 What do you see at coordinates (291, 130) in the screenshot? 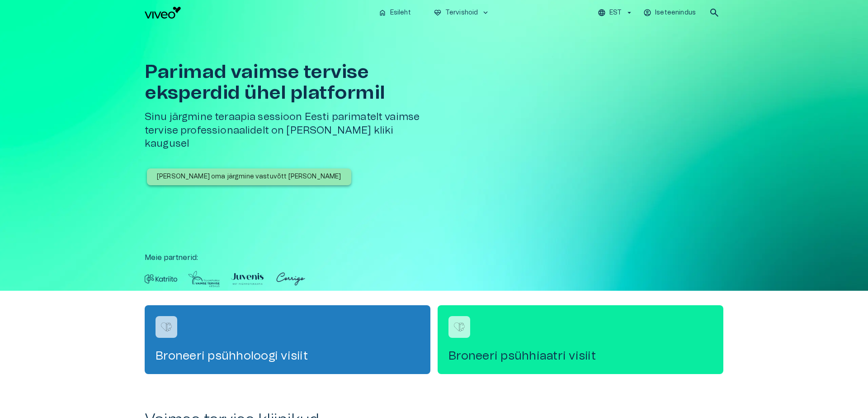
I see `h5: Sinu järgmine teraapia sessioon Eesti parimatelt vaimse tervise professionaalidelt on [PERSON_NAM...` at bounding box center [291, 130].